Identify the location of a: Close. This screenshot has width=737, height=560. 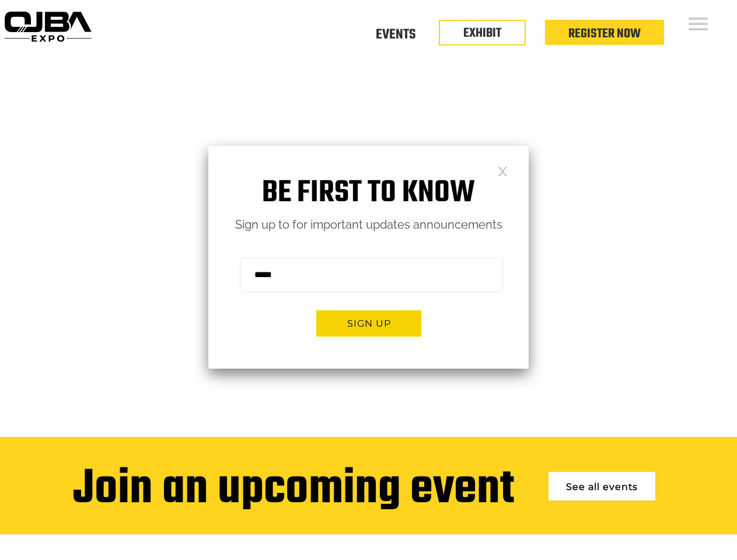
(503, 171).